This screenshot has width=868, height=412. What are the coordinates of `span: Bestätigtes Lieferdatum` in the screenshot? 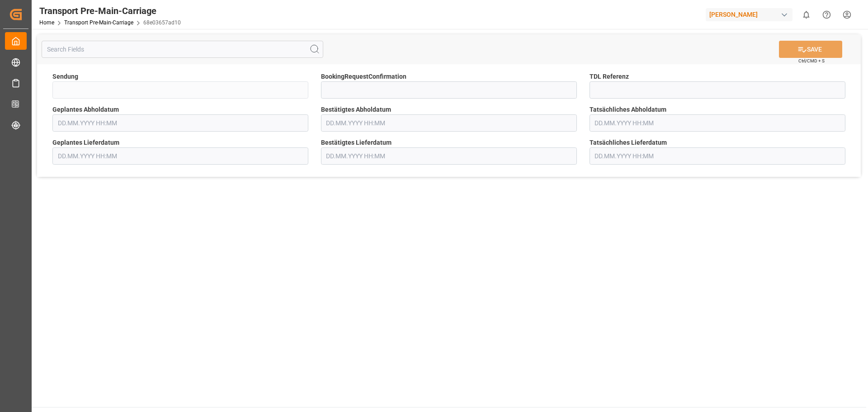 It's located at (357, 142).